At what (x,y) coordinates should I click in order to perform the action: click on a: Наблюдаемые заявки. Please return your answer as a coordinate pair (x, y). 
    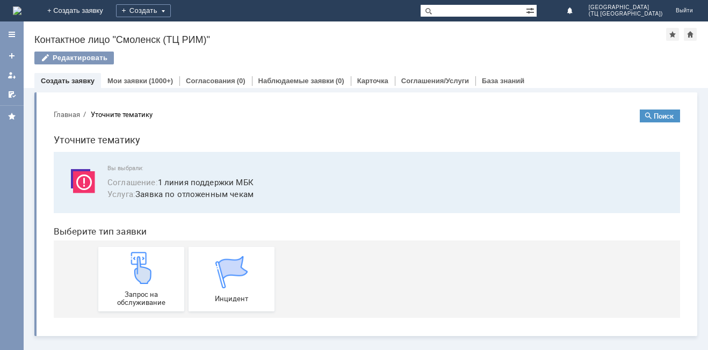
    Looking at the image, I should click on (296, 81).